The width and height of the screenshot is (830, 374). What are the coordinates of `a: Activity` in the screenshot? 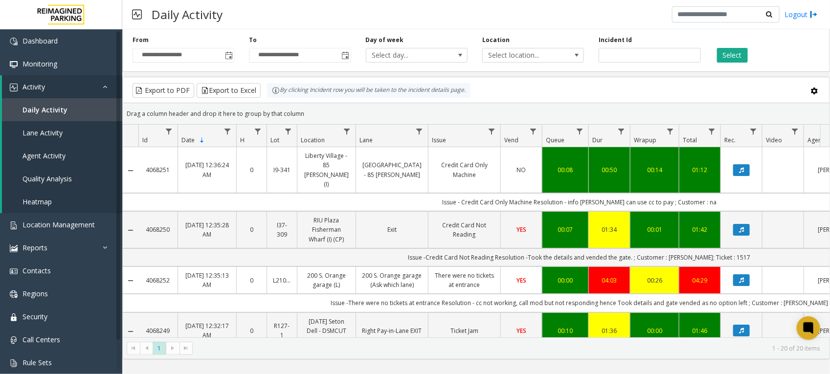 It's located at (62, 87).